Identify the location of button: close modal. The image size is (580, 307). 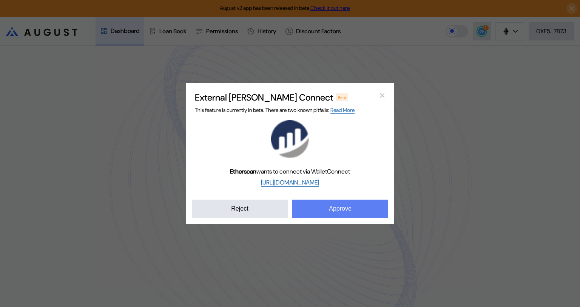
(382, 95).